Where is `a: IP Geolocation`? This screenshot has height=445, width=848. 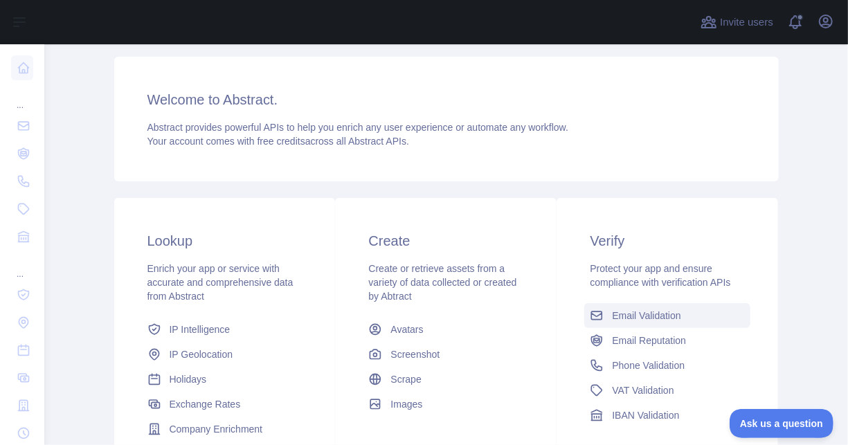 a: IP Geolocation is located at coordinates (225, 355).